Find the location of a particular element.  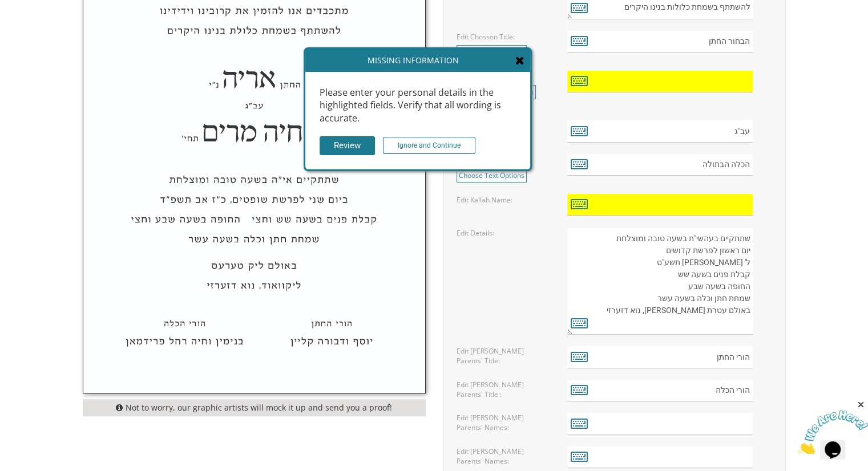

label: Edit Kallah Name: is located at coordinates (485, 200).